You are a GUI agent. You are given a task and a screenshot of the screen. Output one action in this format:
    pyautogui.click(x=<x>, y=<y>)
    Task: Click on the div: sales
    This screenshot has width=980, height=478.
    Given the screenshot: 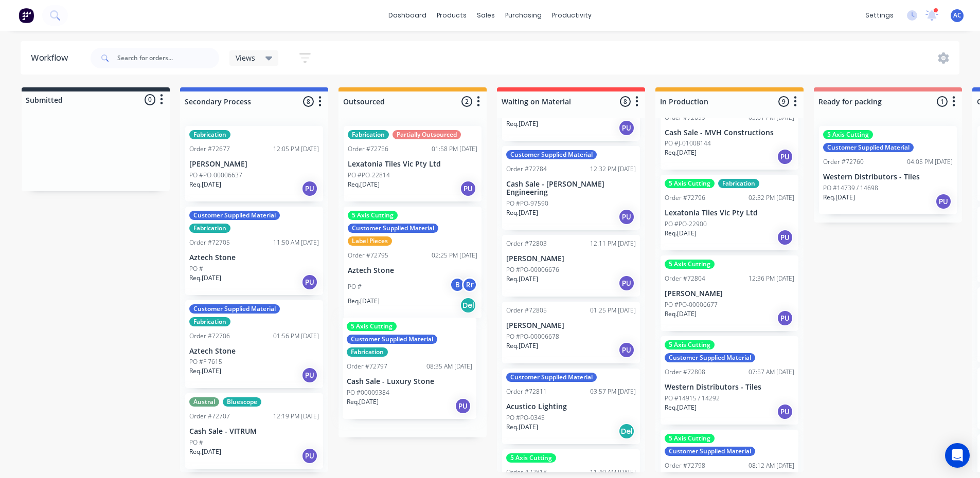 What is the action you would take?
    pyautogui.click(x=486, y=15)
    